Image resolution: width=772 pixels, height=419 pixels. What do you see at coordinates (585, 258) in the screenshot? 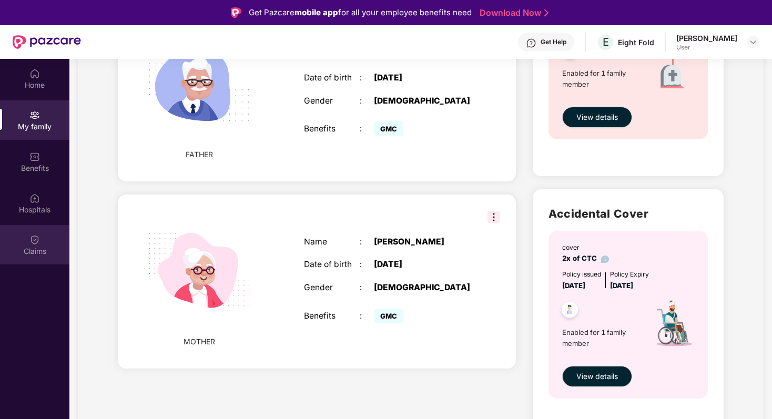
I see `span: 2x of CTC` at bounding box center [585, 258].